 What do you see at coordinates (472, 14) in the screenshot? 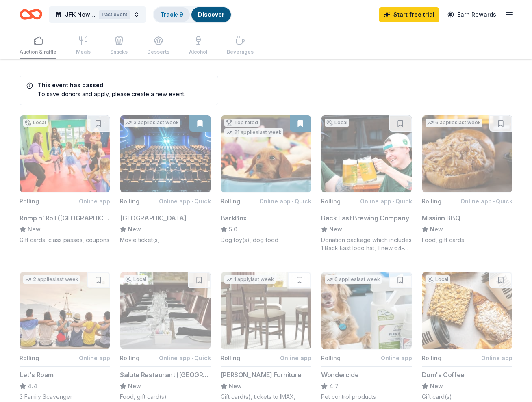
I see `a: Earn Rewards` at bounding box center [472, 14].